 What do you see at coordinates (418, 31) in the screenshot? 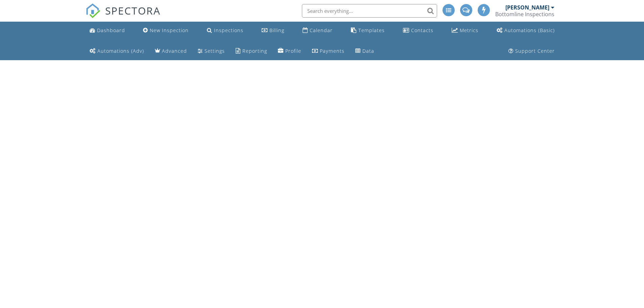
I see `a: Contacts` at bounding box center [418, 31].